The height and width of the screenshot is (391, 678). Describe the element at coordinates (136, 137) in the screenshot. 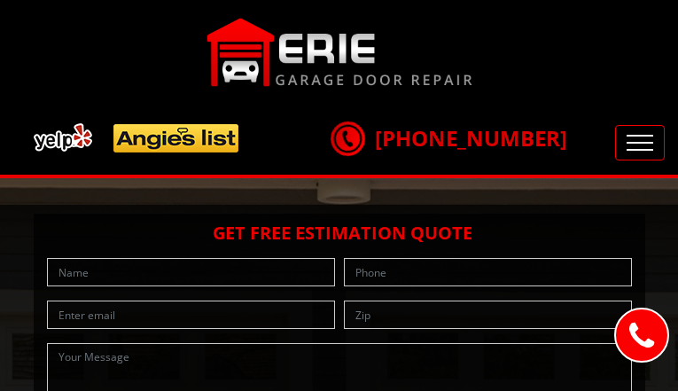

I see `img: add.png` at that location.